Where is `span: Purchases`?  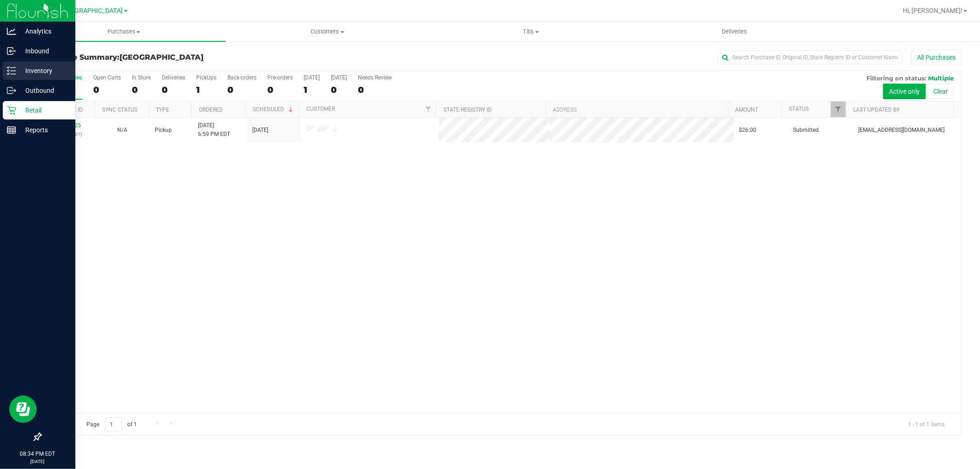 span: Purchases is located at coordinates (123, 31).